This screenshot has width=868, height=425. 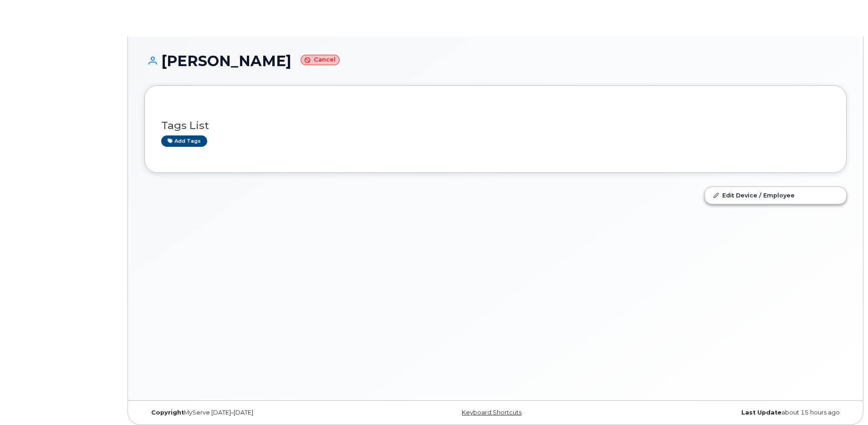 I want to click on small: Cancel, so click(x=320, y=60).